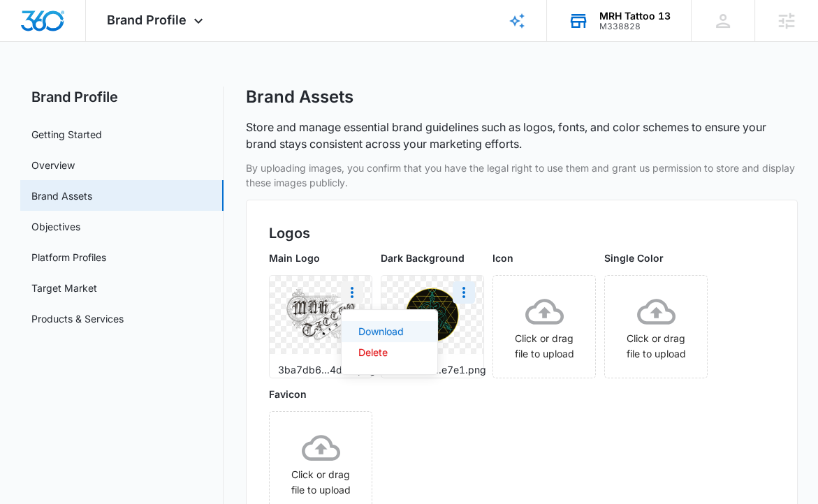  I want to click on h1: Brand Assets, so click(300, 97).